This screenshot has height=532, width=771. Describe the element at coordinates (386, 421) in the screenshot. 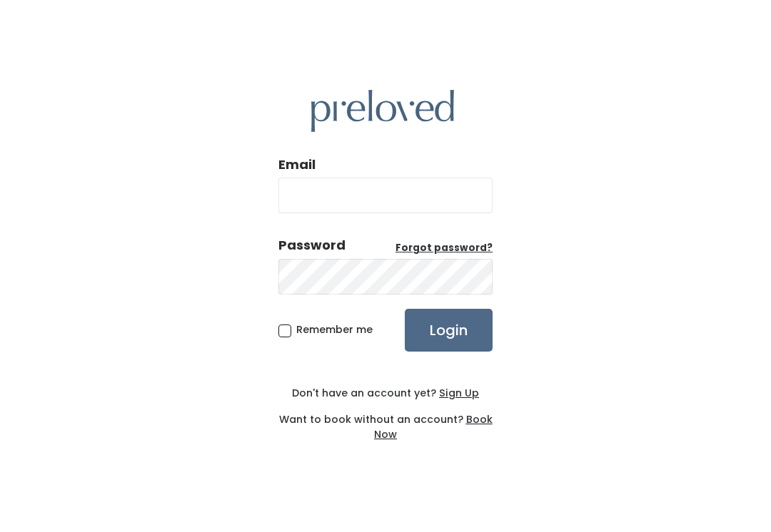

I see `div: Want to book without an account?` at that location.